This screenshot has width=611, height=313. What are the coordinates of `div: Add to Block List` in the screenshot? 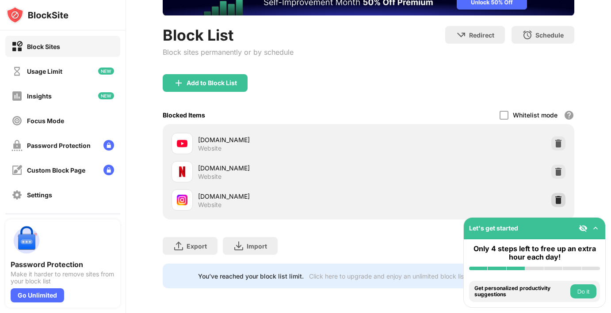 It's located at (212, 83).